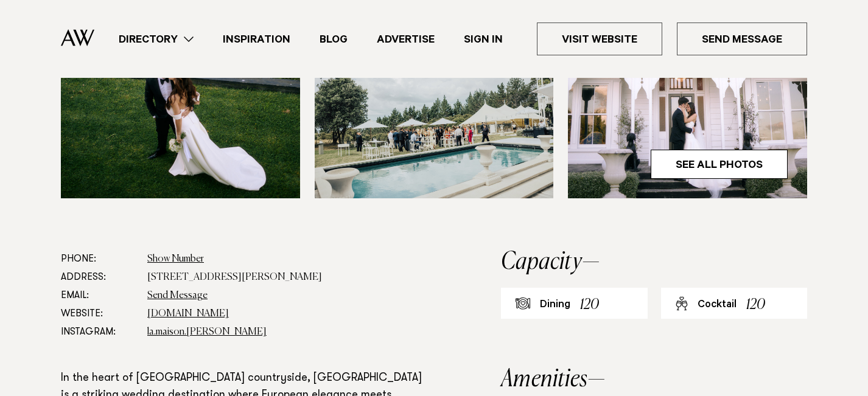 The width and height of the screenshot is (868, 396). What do you see at coordinates (599, 39) in the screenshot?
I see `a: Visit Website` at bounding box center [599, 39].